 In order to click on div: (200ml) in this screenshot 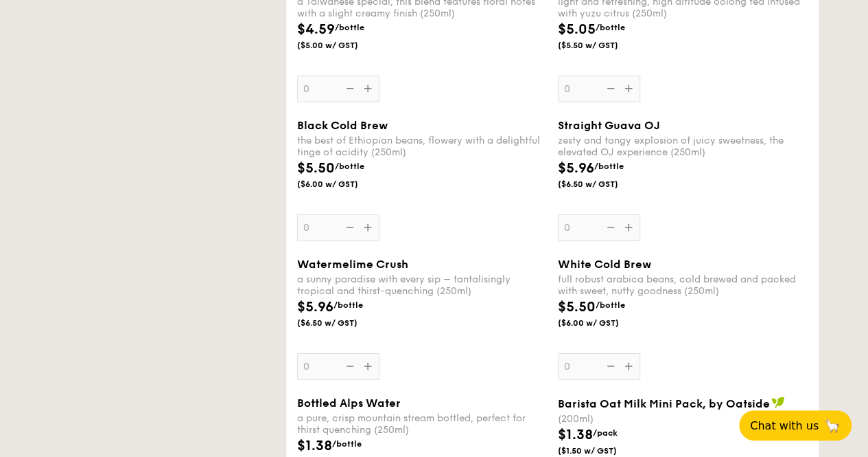, I will do `click(683, 418)`.